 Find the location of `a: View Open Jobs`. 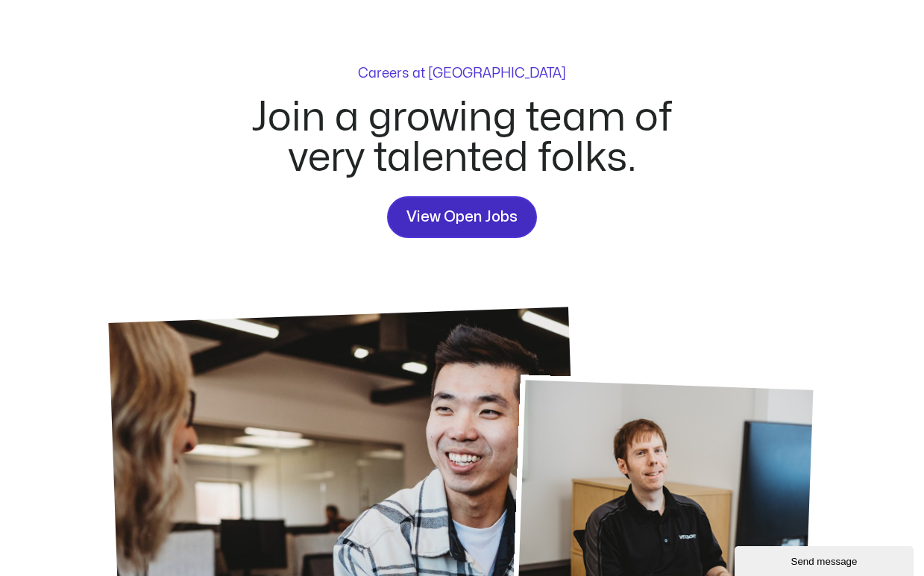

a: View Open Jobs is located at coordinates (462, 217).